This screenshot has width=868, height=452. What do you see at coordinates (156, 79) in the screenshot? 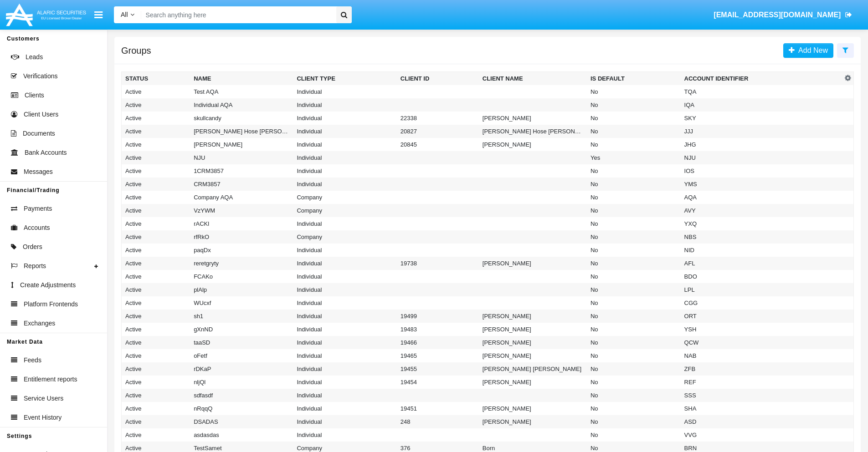
I see `th: Status` at bounding box center [156, 79].